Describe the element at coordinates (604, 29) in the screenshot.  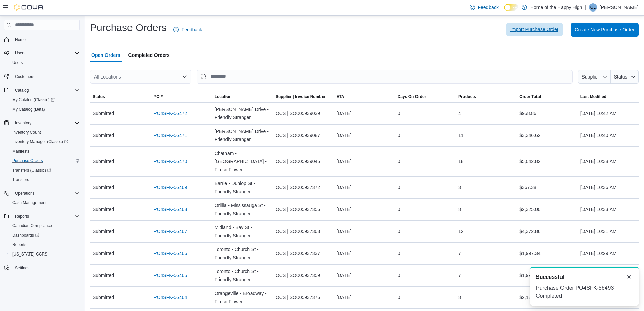
I see `span: Create New Purchase Order` at that location.